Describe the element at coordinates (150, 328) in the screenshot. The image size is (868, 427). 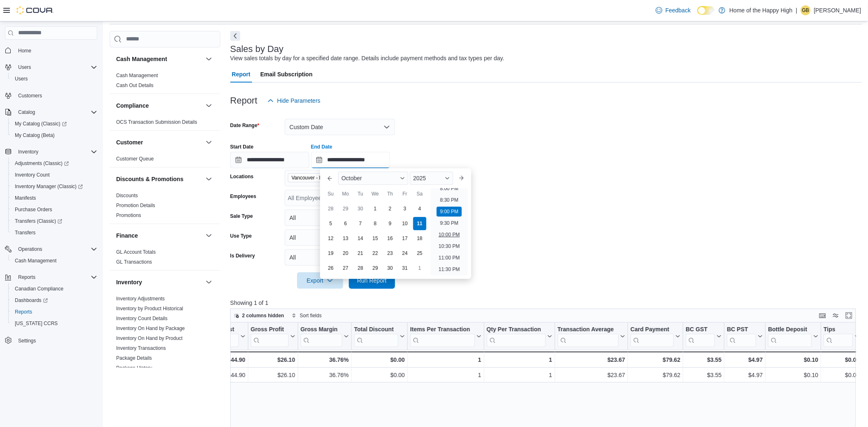
I see `a: Inventory On Hand by Package` at that location.